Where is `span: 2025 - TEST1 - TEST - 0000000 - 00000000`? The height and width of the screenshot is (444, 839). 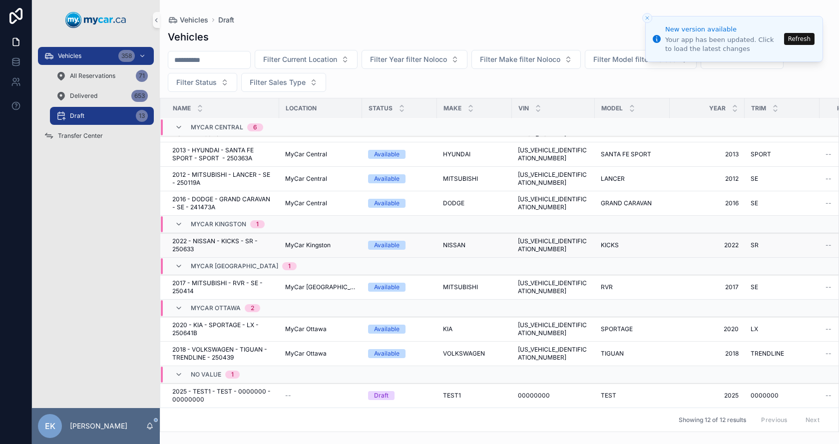 span: 2025 - TEST1 - TEST - 0000000 - 00000000 is located at coordinates (223, 396).